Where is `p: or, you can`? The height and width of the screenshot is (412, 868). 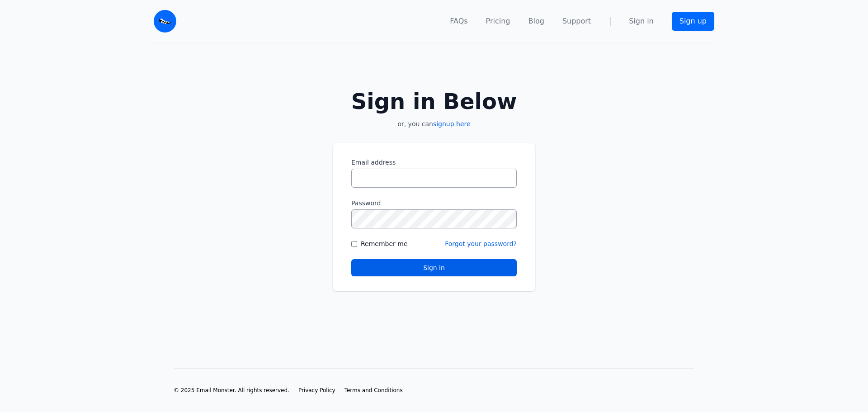 p: or, you can is located at coordinates (434, 124).